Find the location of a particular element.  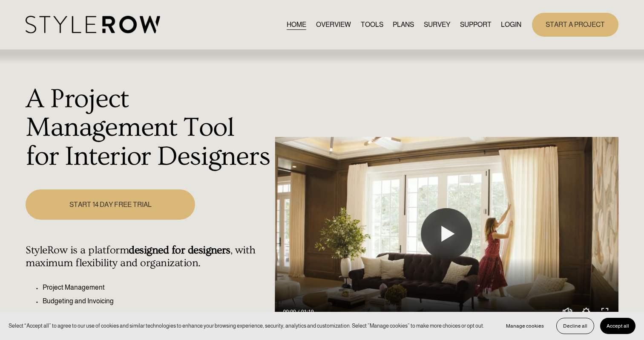

div: Current time is located at coordinates (291, 312).